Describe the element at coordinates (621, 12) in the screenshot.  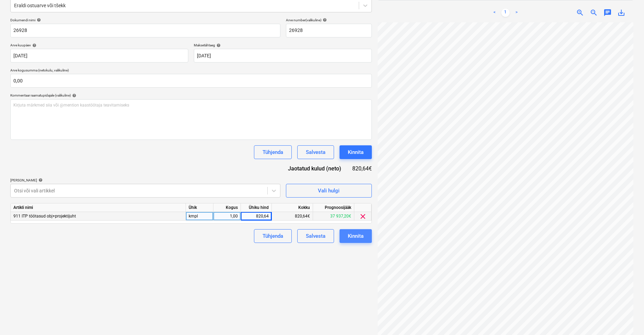
I see `span: save_alt` at that location.